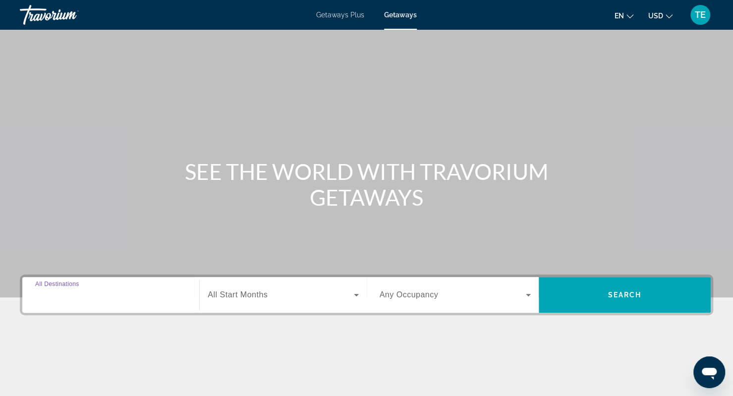 The width and height of the screenshot is (733, 396). What do you see at coordinates (57, 284) in the screenshot?
I see `span: All Destinations` at bounding box center [57, 284].